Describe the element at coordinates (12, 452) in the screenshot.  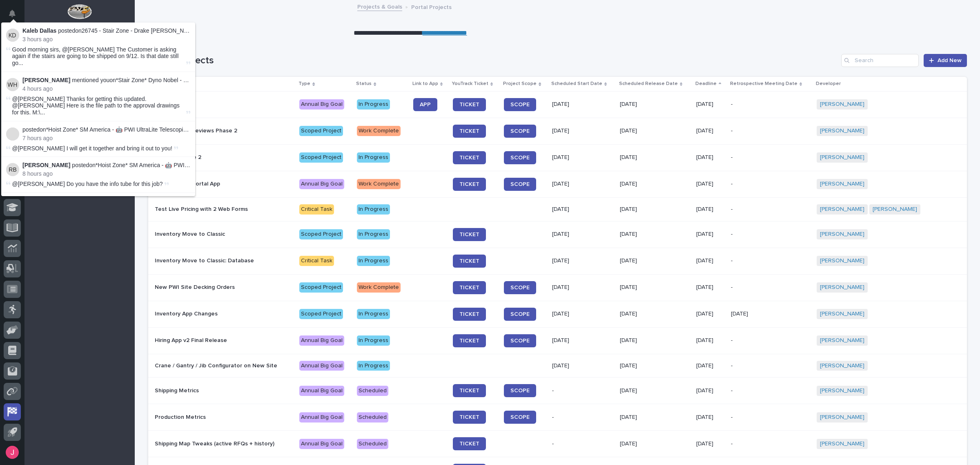
I see `button: users-avatar` at that location.